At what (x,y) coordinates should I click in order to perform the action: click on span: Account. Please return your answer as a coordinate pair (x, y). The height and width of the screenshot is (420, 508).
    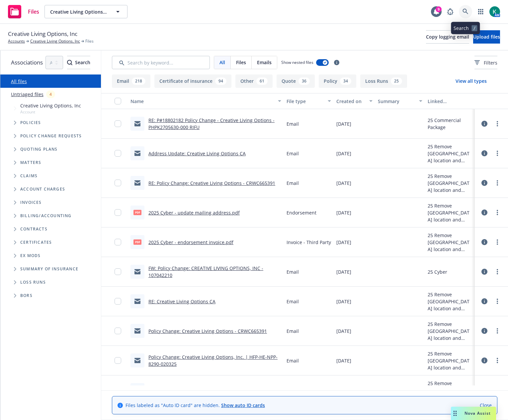
    Looking at the image, I should click on (51, 111).